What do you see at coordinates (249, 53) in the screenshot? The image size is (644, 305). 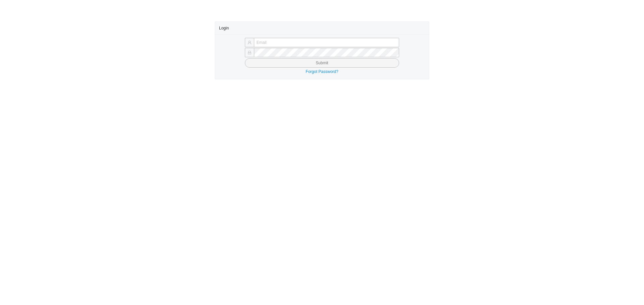 I see `span: lock` at bounding box center [249, 53].